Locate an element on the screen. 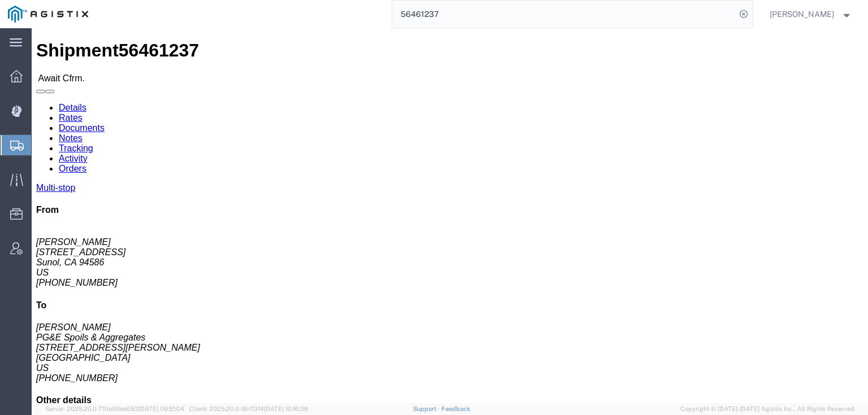 This screenshot has width=868, height=415. a: Feedback is located at coordinates (455, 409).